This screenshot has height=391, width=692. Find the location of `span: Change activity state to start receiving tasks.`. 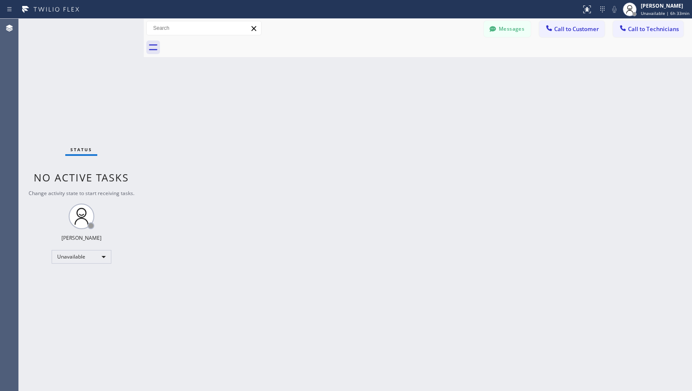

span: Change activity state to start receiving tasks. is located at coordinates (81, 193).